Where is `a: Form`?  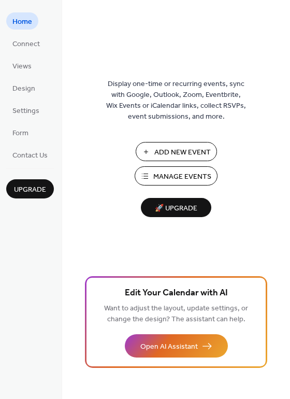
a: Form is located at coordinates (20, 132).